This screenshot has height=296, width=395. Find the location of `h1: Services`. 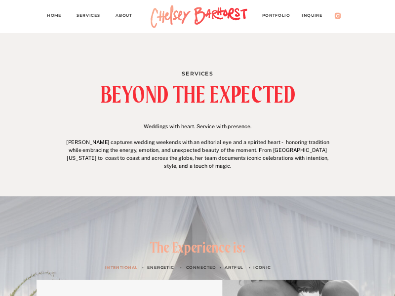

h1: Services is located at coordinates (197, 73).